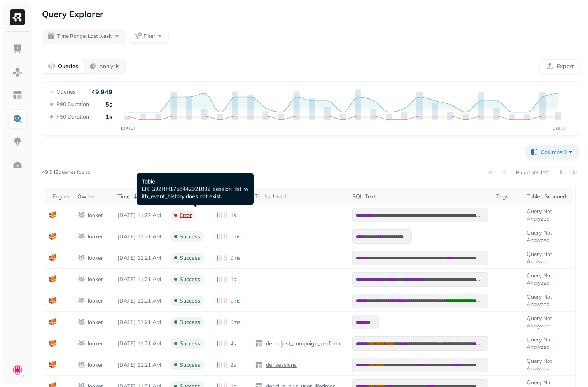 The height and width of the screenshot is (387, 588). What do you see at coordinates (17, 370) in the screenshot?
I see `img: Clue` at bounding box center [17, 370].